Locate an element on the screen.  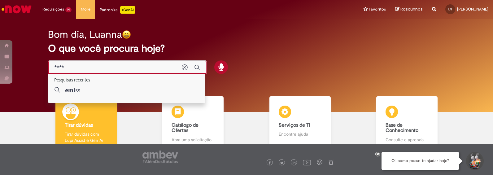
span: LS is located at coordinates (450, 9).